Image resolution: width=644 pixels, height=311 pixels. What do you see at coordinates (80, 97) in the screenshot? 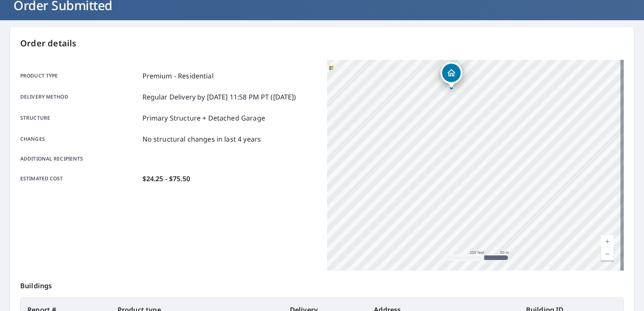
I see `p: Delivery method` at bounding box center [80, 97].